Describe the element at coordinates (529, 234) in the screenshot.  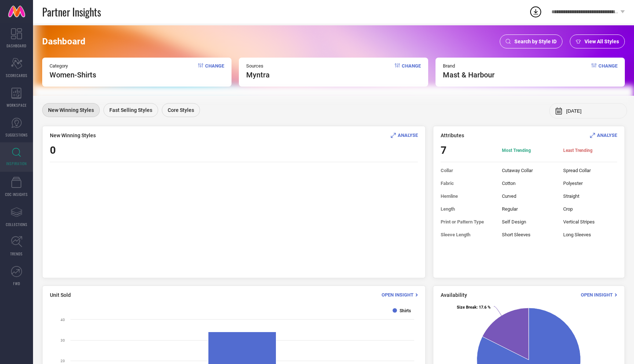
I see `span: Short Sleeves` at that location.